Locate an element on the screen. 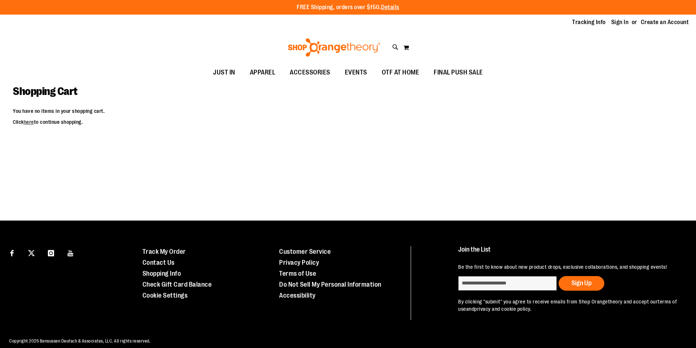 The width and height of the screenshot is (696, 348). span: Shopping Cart is located at coordinates (45, 91).